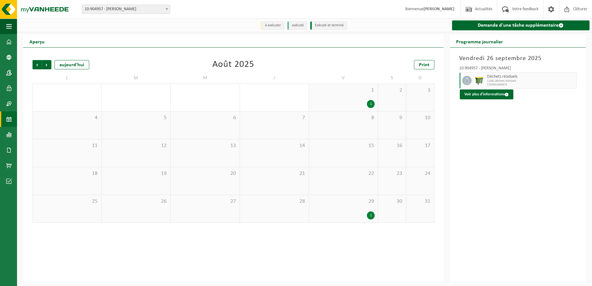 This screenshot has width=592, height=286. Describe the element at coordinates (424, 65) in the screenshot. I see `span: Print` at that location.